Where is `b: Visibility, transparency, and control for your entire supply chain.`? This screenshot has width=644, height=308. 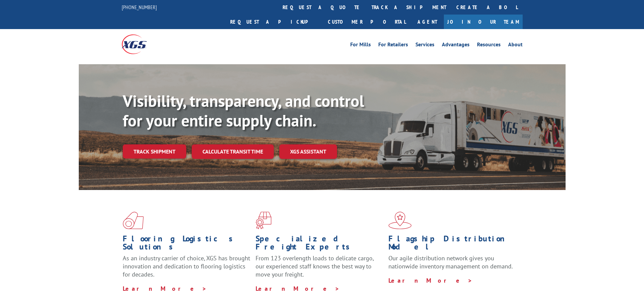
b: Visibility, transparency, and control for your entire supply chain. is located at coordinates (243, 110).